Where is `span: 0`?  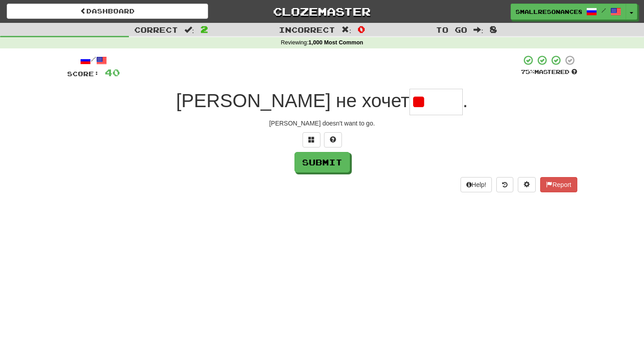
span: 0 is located at coordinates (361, 29).